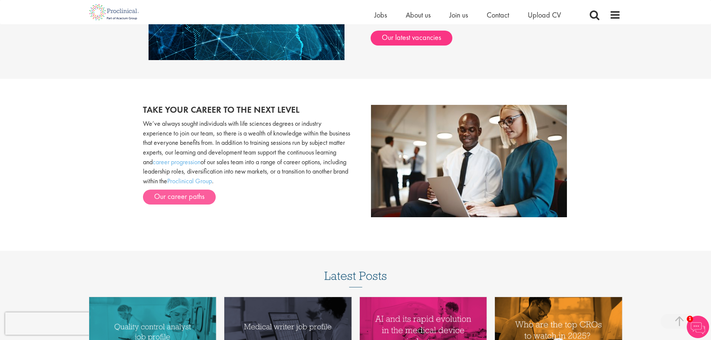  Describe the element at coordinates (498, 15) in the screenshot. I see `span: Contact` at that location.